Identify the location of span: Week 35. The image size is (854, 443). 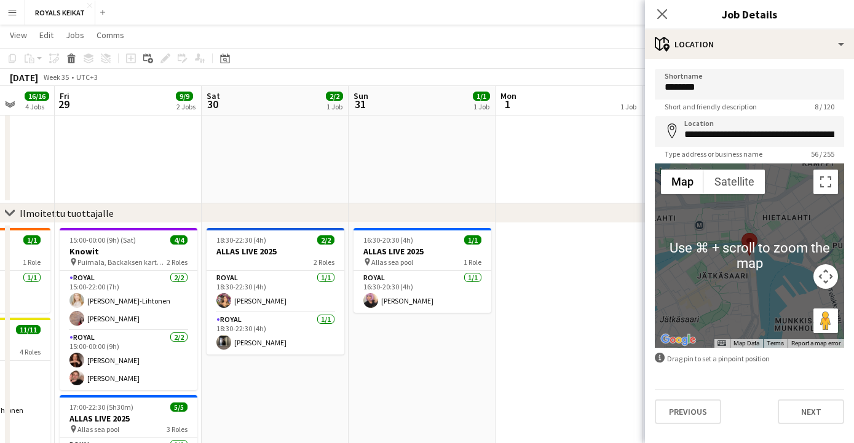
(56, 77).